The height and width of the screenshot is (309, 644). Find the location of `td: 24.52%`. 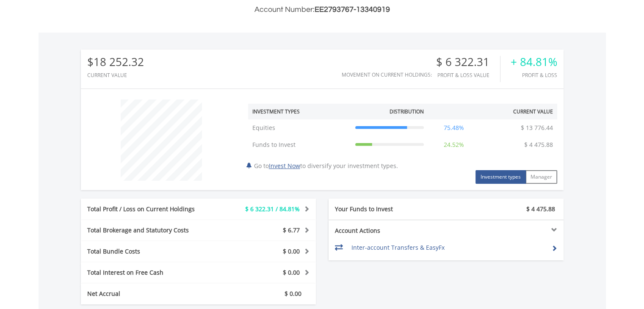

td: 24.52% is located at coordinates (454, 145).